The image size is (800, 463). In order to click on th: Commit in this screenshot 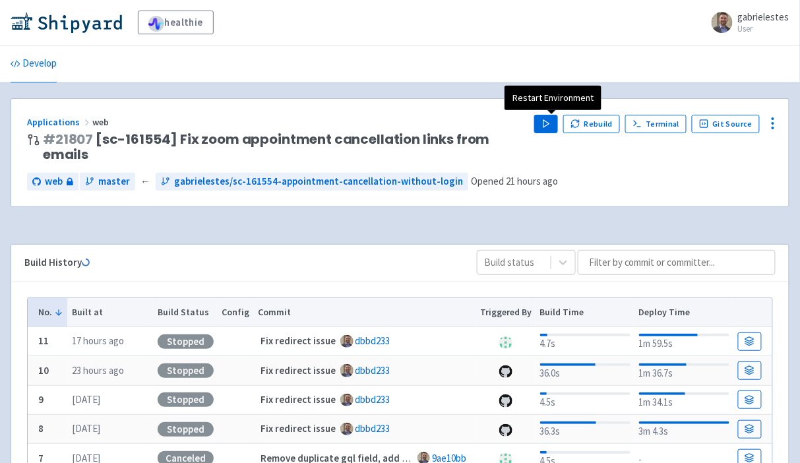, I will do `click(365, 313)`.